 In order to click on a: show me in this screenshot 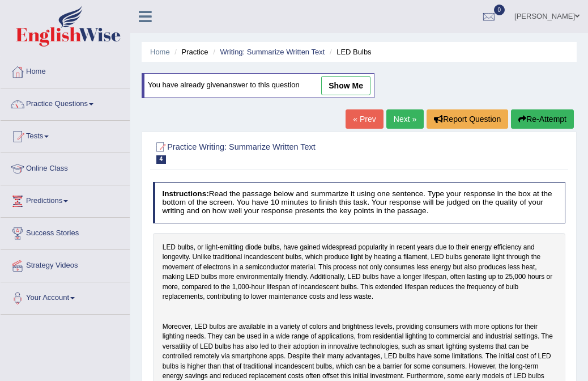, I will do `click(345, 86)`.